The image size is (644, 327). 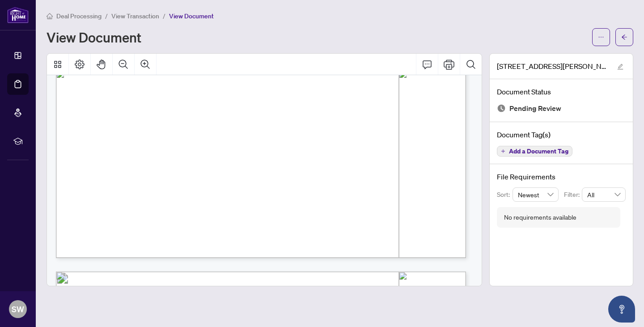 What do you see at coordinates (505, 195) in the screenshot?
I see `p: Sort:` at bounding box center [505, 195].